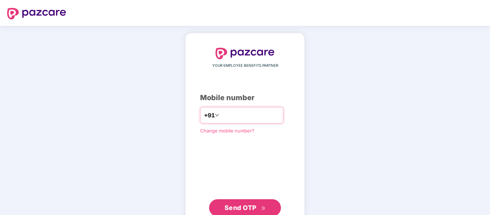  I want to click on a: Change mobile number?, so click(227, 131).